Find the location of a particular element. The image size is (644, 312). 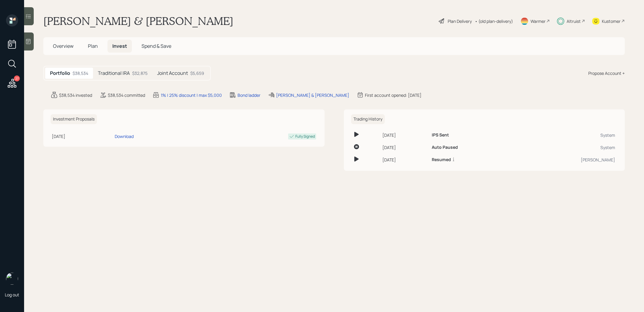

div: $32,875 is located at coordinates (139, 73).